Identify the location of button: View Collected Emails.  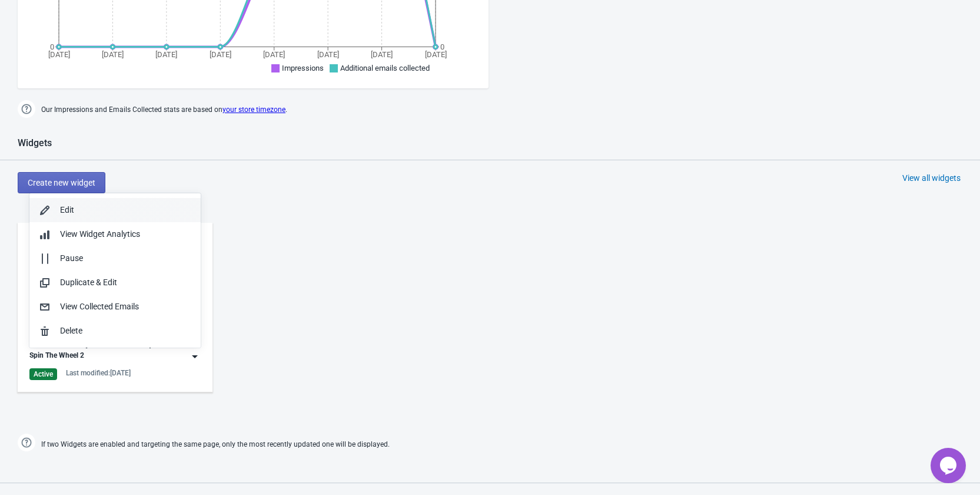
(115, 306).